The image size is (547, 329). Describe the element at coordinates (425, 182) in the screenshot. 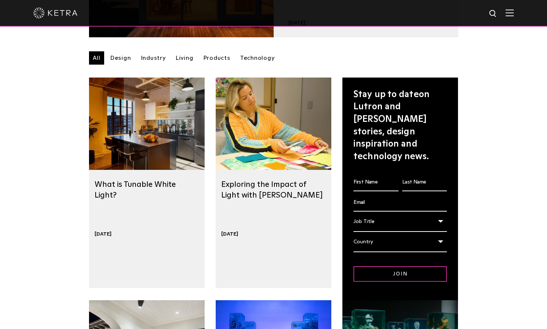

I see `input: Last Name` at that location.